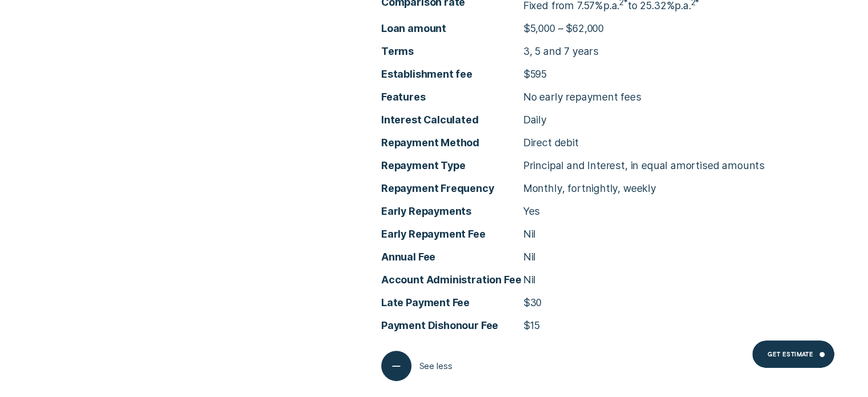 This screenshot has height=397, width=868. Describe the element at coordinates (582, 97) in the screenshot. I see `p: No early repayment fees` at that location.